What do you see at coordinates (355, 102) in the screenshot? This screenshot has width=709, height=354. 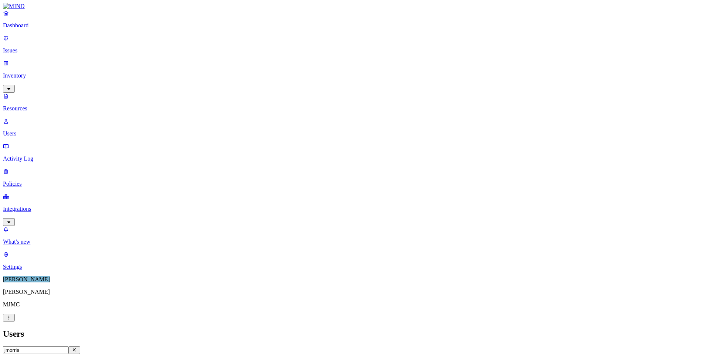 I see `a: Resources` at bounding box center [355, 102].